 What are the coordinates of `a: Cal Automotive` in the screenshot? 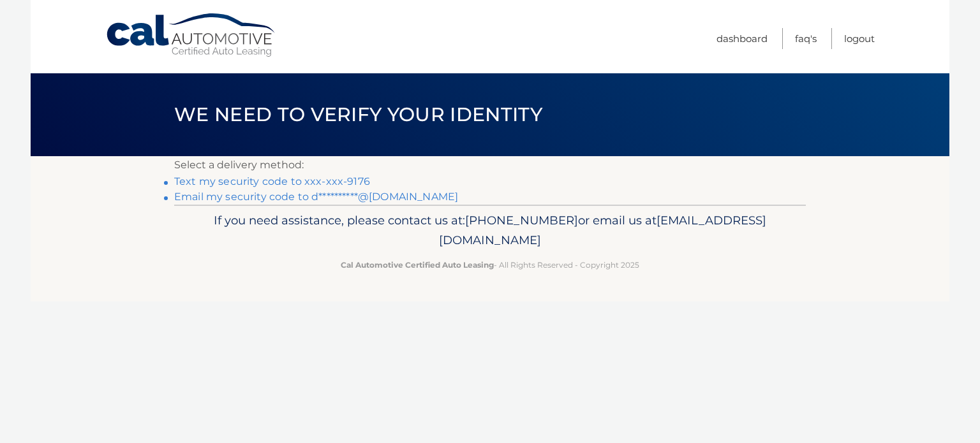 It's located at (192, 35).